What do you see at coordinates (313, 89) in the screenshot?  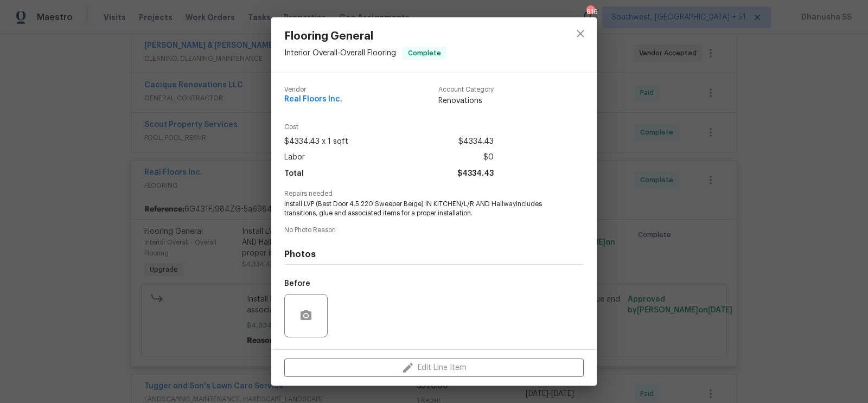 I see `span: Vendor` at bounding box center [313, 89].